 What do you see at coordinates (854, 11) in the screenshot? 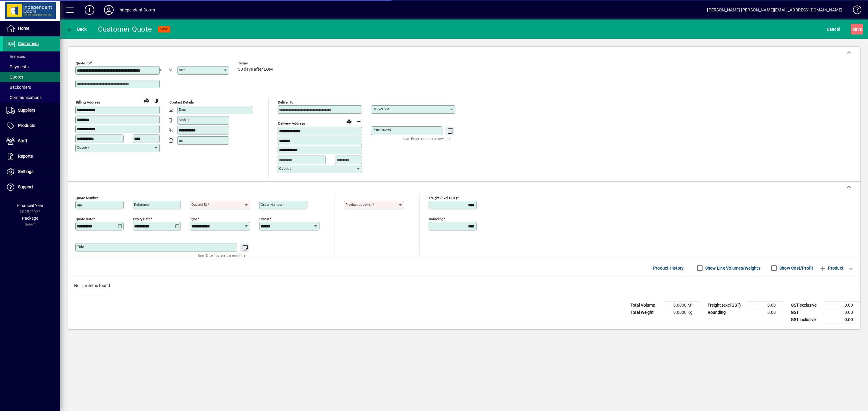
I see `a: Knowledge Base` at bounding box center [854, 11].